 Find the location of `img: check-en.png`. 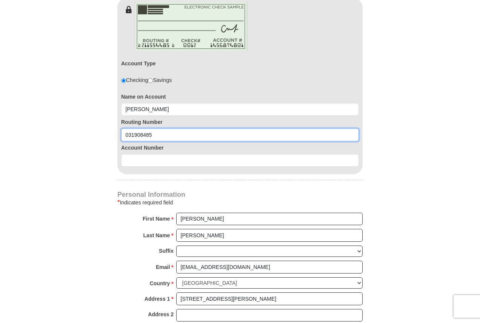

img: check-en.png is located at coordinates (191, 26).